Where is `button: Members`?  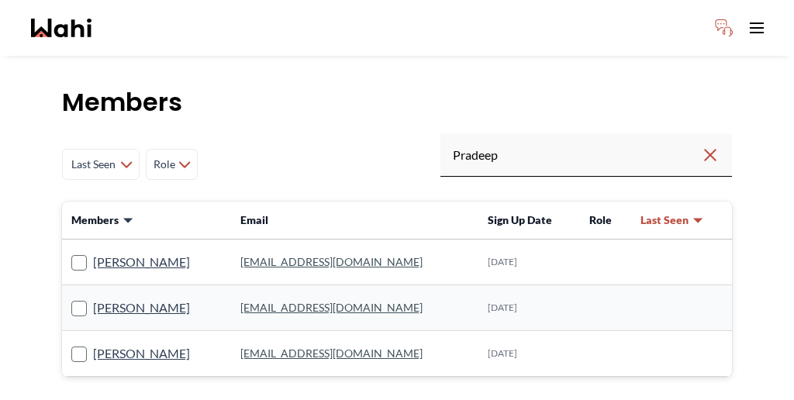
button: Members is located at coordinates (102, 220).